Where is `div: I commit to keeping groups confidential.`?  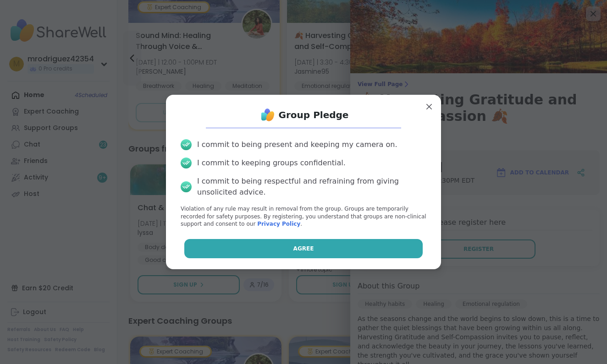
div: I commit to keeping groups confidential. is located at coordinates (271, 163).